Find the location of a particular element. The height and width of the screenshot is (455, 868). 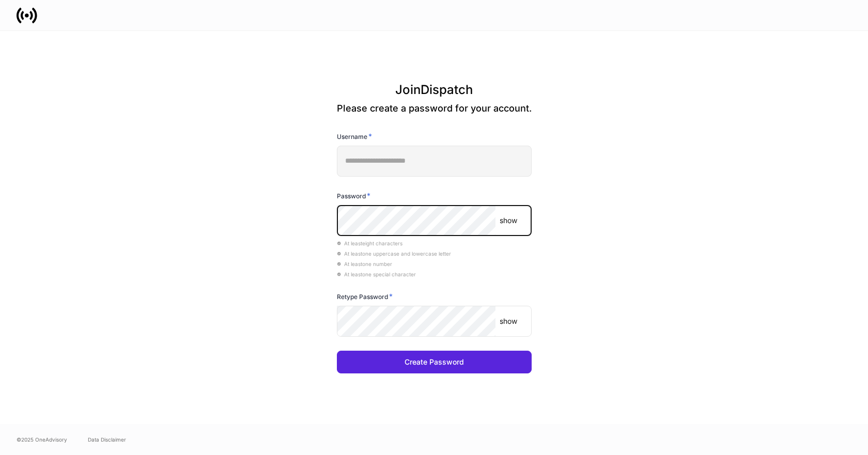

p: Please create a password for your account. is located at coordinates (434, 108).